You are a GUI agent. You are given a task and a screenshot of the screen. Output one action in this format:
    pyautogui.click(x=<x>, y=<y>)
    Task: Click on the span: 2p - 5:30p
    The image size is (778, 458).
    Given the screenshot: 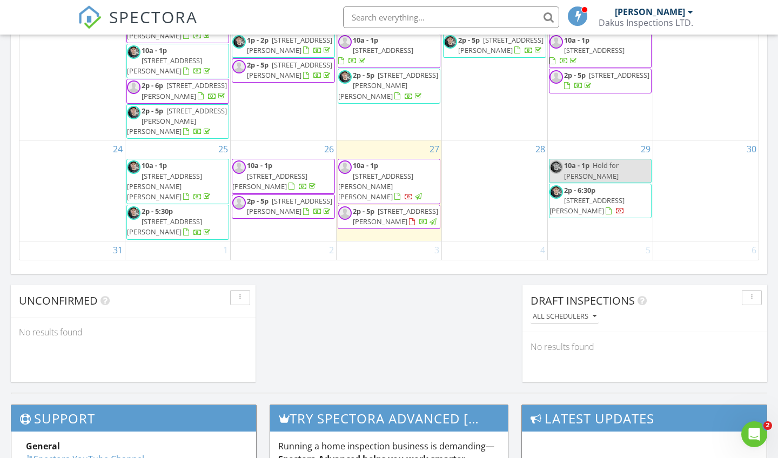 What is the action you would take?
    pyautogui.click(x=157, y=211)
    